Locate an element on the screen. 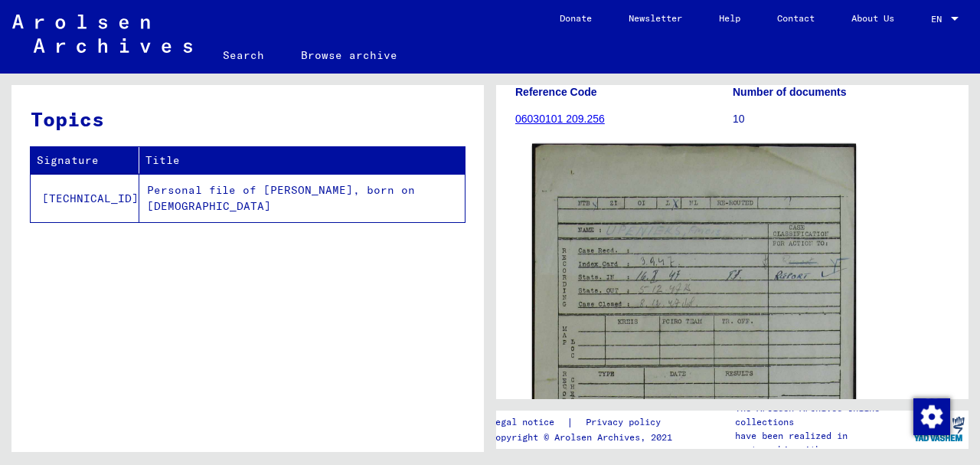 Image resolution: width=980 pixels, height=465 pixels. a: Browse archive is located at coordinates (349, 55).